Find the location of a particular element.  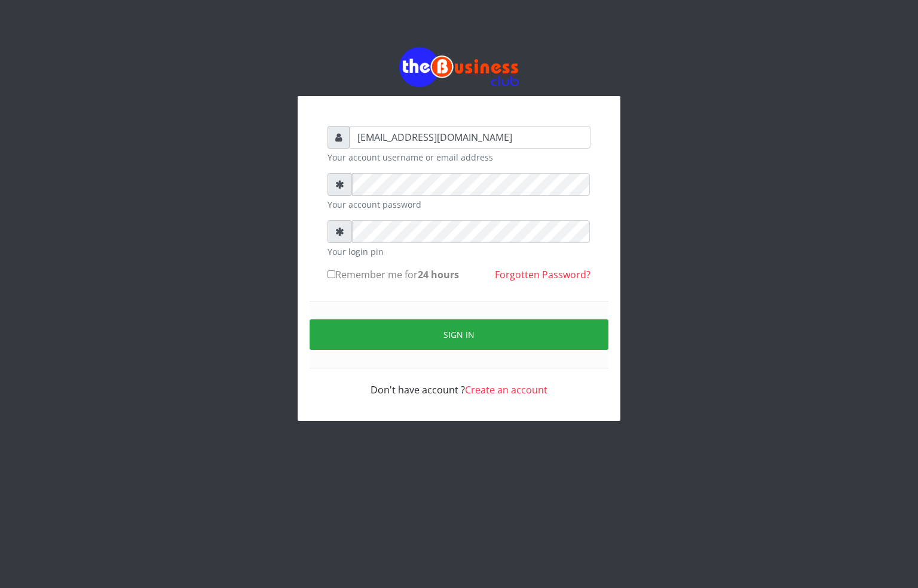

a: Create an account is located at coordinates (506, 390).